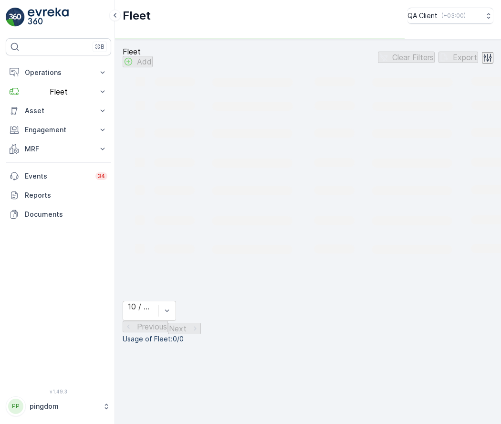 Image resolution: width=501 pixels, height=424 pixels. I want to click on p: Reports, so click(66, 195).